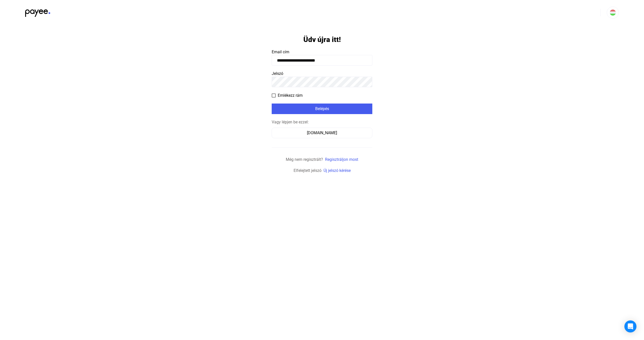 This screenshot has height=340, width=644. Describe the element at coordinates (612, 12) in the screenshot. I see `button: HU` at that location.